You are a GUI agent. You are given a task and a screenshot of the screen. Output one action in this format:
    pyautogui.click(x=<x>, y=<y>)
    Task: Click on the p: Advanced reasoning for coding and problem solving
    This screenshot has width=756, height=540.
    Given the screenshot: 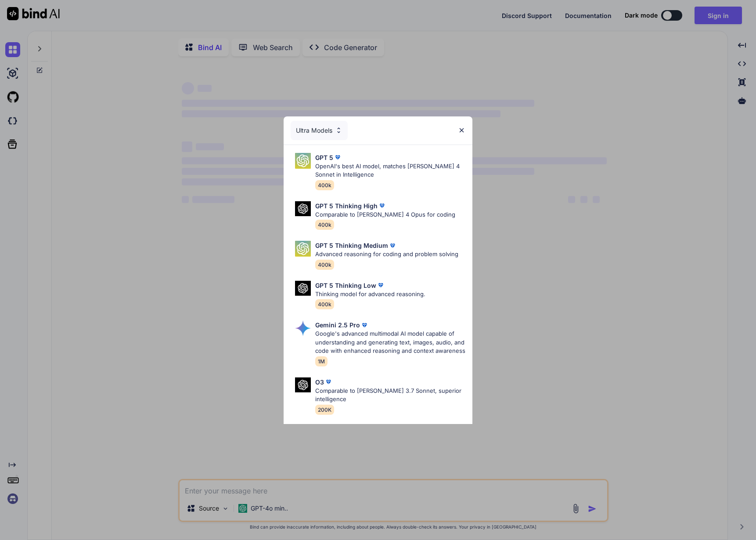 What is the action you would take?
    pyautogui.click(x=387, y=254)
    